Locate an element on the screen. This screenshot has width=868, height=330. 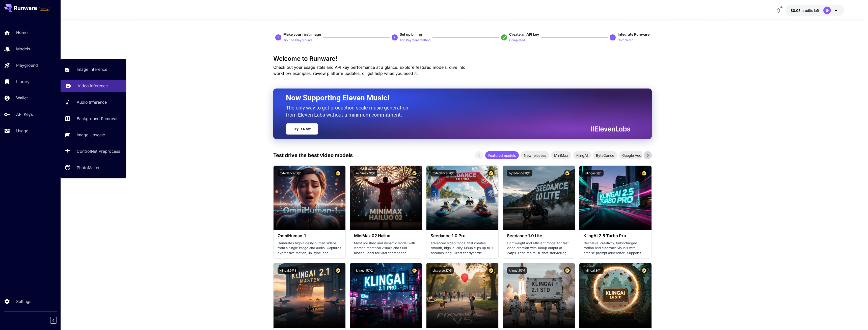
p: 2 is located at coordinates (395, 37).